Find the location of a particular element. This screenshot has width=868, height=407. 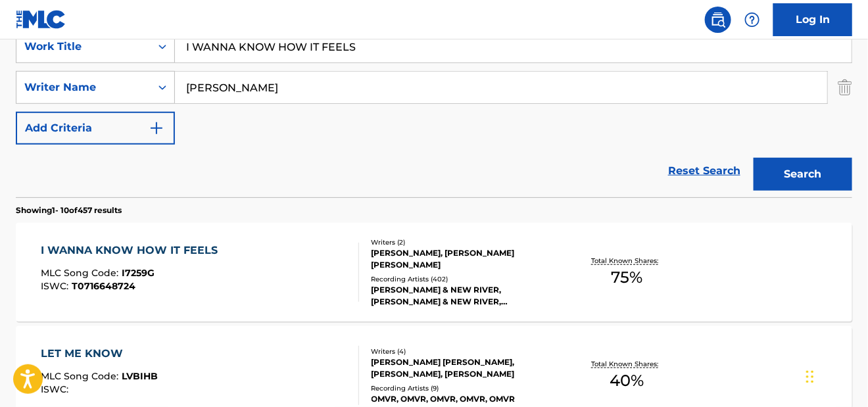

div: OMVR, OMVR, OMVR, OMVR, OMVR is located at coordinates (464, 399).